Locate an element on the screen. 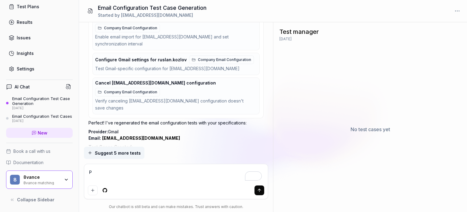  span: Provider: is located at coordinates (98, 131).